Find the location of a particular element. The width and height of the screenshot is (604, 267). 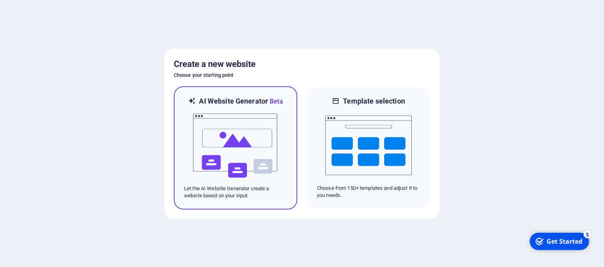

h5: Create a new website is located at coordinates (302, 64).